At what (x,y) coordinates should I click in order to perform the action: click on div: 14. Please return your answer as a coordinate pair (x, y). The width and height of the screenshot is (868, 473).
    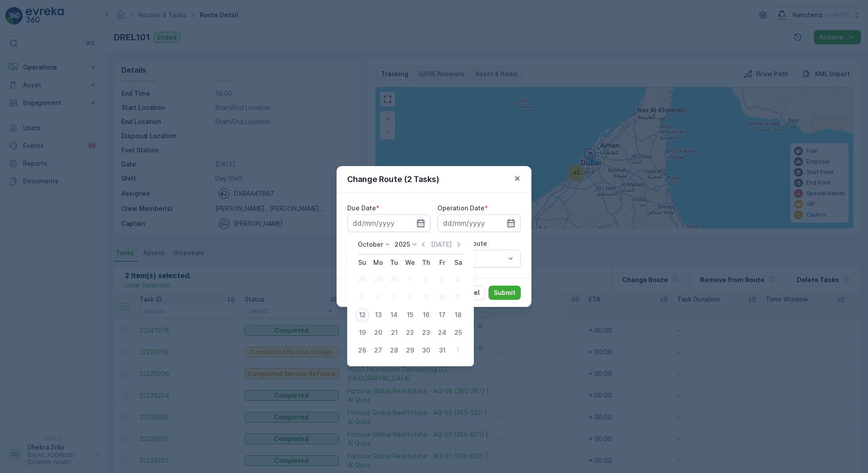
    Looking at the image, I should click on (394, 315).